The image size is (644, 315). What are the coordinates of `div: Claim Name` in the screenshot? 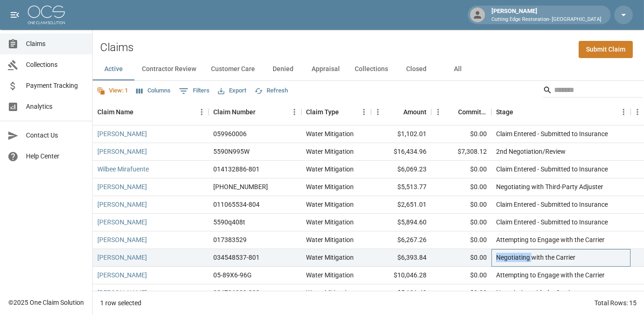 It's located at (115, 112).